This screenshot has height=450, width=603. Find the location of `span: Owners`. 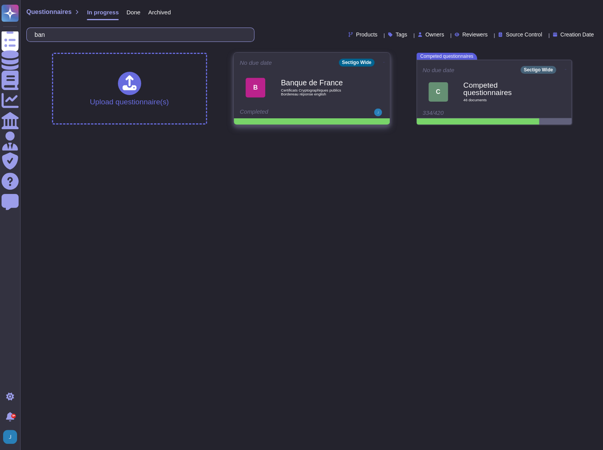

span: Owners is located at coordinates (435, 35).